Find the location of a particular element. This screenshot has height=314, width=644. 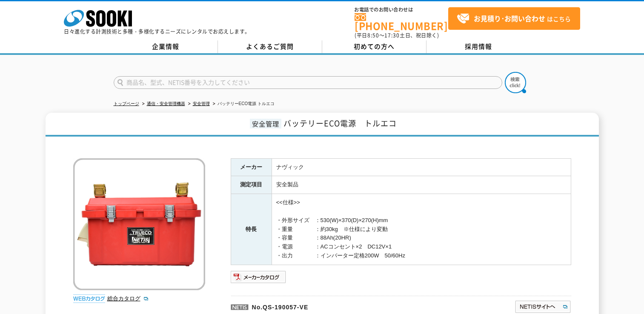

span: 8:50 is located at coordinates (373, 35).